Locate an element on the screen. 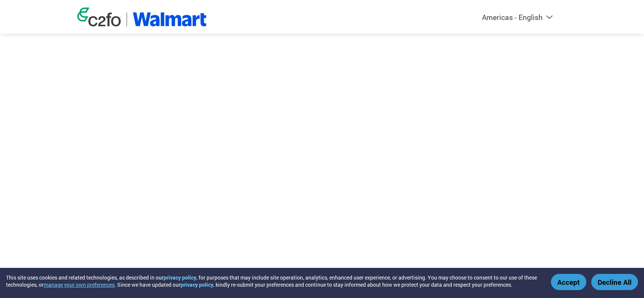 This screenshot has height=298, width=644. button: Accept is located at coordinates (568, 282).